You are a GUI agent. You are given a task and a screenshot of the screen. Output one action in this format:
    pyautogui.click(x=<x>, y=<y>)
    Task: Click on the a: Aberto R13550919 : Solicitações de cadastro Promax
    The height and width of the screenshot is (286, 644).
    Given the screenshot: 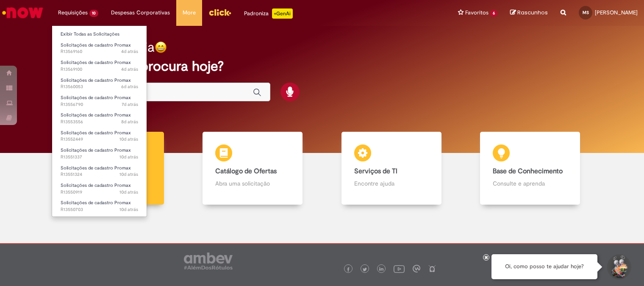 What is the action you would take?
    pyautogui.click(x=99, y=188)
    